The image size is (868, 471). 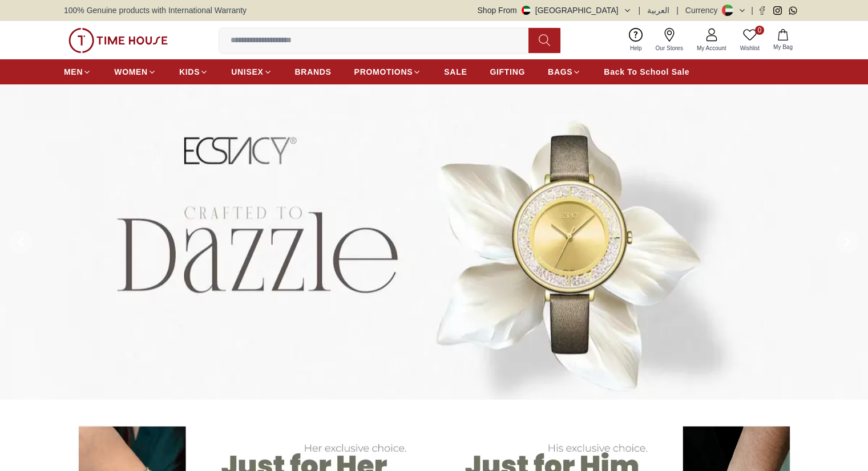 What do you see at coordinates (388, 71) in the screenshot?
I see `a: PROMOTIONS` at bounding box center [388, 71].